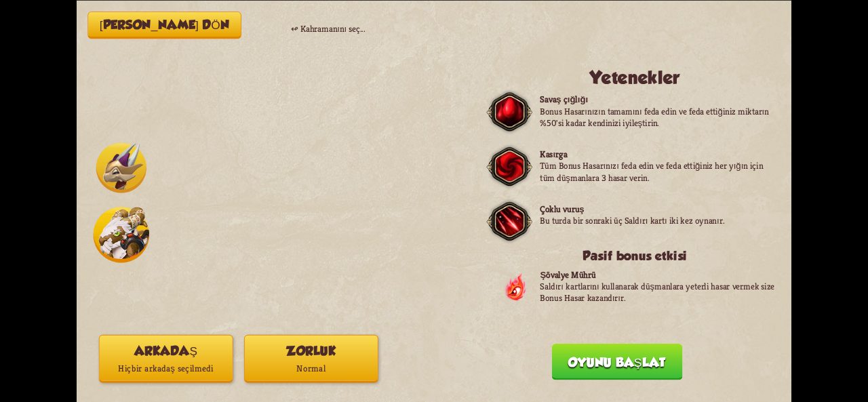  What do you see at coordinates (568, 274) in the screenshot?
I see `font: Şövalye Mührü` at bounding box center [568, 274].